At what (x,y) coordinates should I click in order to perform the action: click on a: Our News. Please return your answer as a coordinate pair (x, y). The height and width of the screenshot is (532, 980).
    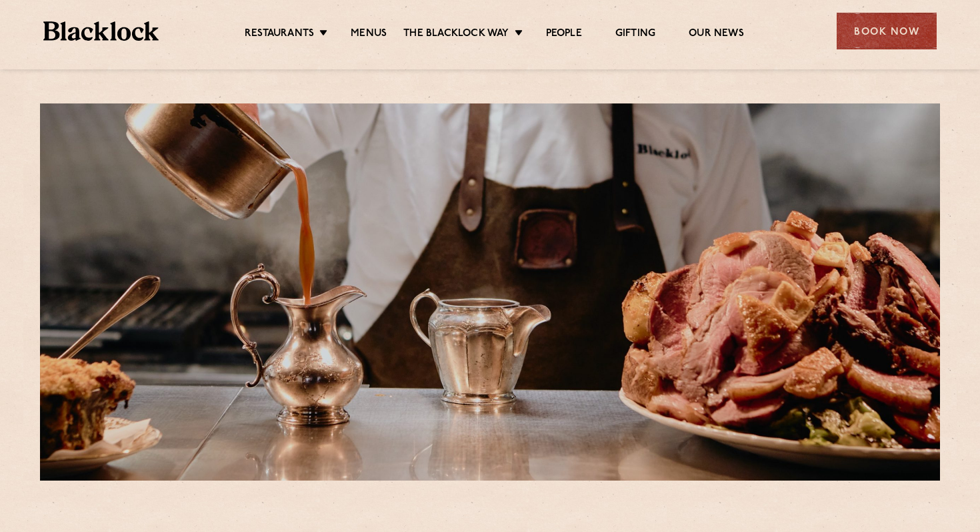
    Looking at the image, I should click on (716, 35).